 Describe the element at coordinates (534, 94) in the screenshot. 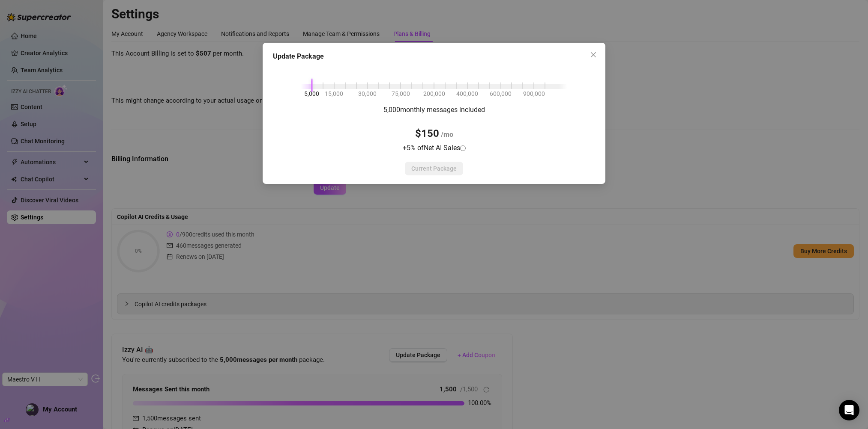

I see `span: 900,000` at that location.